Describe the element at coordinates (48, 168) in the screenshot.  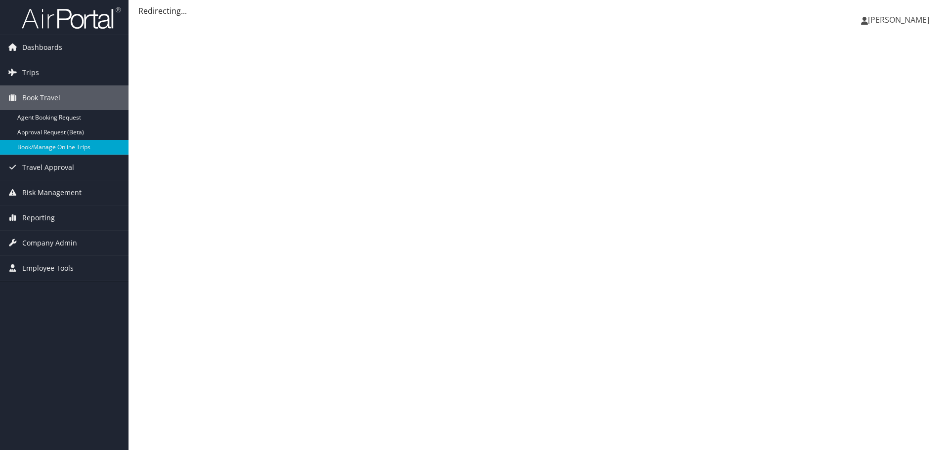
I see `span: Travel Approval` at that location.